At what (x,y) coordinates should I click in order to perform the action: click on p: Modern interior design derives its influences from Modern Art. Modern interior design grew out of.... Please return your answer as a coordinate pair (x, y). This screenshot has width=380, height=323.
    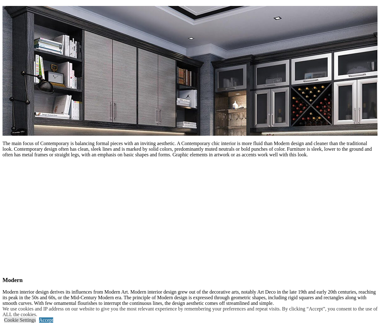
    Looking at the image, I should click on (190, 298).